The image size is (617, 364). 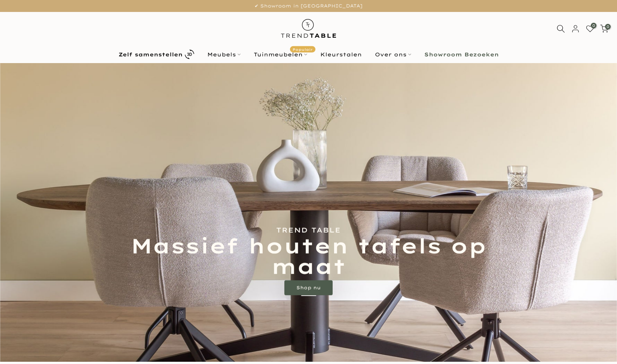 What do you see at coordinates (151, 55) in the screenshot?
I see `b: Zelf samenstellen` at bounding box center [151, 55].